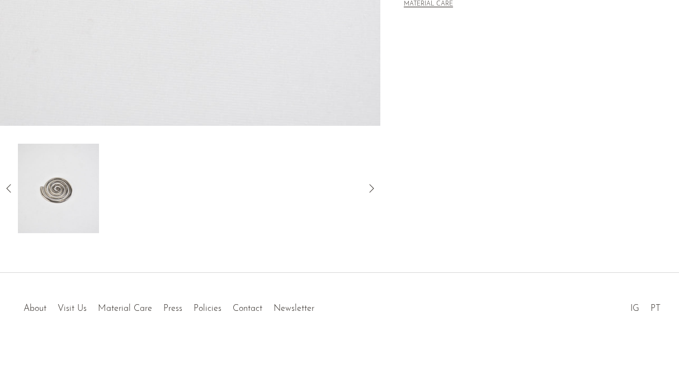 The width and height of the screenshot is (679, 383). Describe the element at coordinates (173, 309) in the screenshot. I see `a: Press` at that location.